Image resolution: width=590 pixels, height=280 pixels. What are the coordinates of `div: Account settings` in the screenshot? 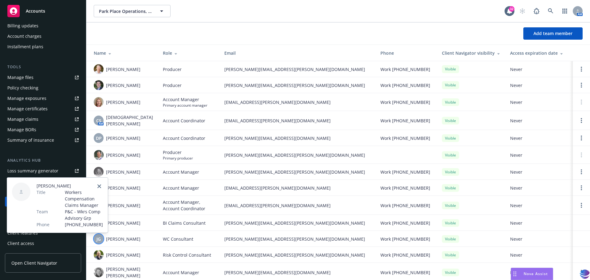 It's located at (43, 191).